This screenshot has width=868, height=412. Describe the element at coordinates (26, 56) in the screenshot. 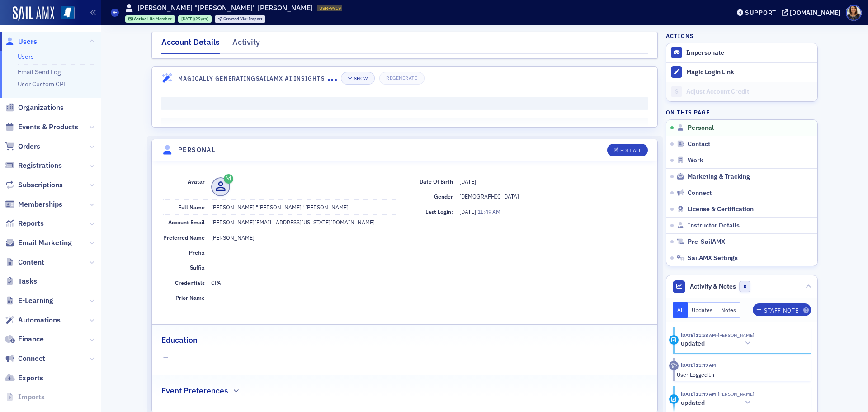

I see `a: Users` at that location.